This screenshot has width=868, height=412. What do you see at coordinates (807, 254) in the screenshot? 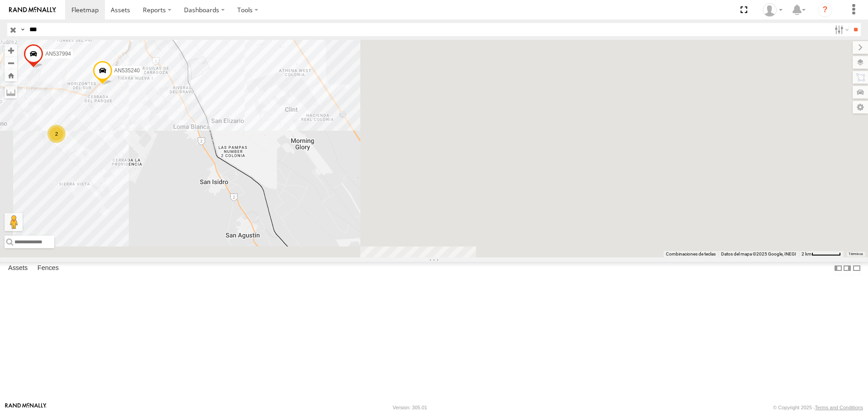
I see `span: 2 km` at bounding box center [807, 254].